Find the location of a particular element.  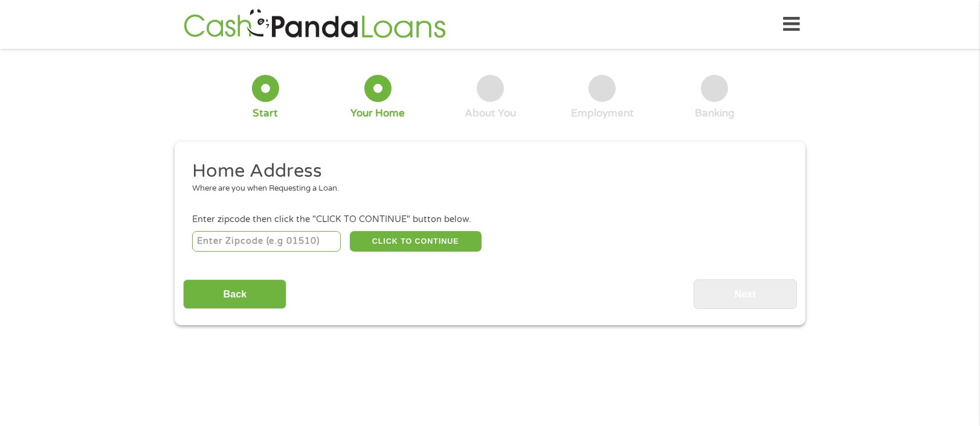

div: Enter zipcode then click the "CLICK TO CONTINUE" button below. is located at coordinates (490, 220).